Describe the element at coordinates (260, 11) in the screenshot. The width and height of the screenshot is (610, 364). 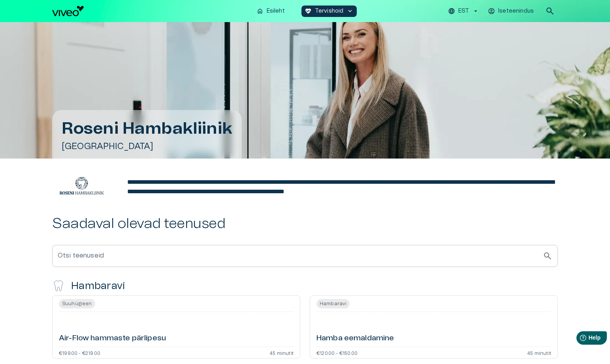
I see `span: home` at that location.